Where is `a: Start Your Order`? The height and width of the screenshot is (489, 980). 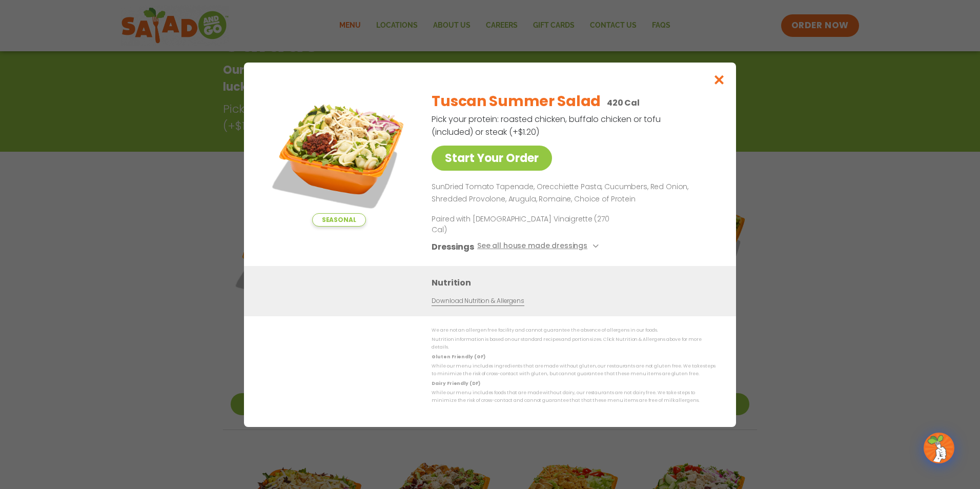 a: Start Your Order is located at coordinates (492, 158).